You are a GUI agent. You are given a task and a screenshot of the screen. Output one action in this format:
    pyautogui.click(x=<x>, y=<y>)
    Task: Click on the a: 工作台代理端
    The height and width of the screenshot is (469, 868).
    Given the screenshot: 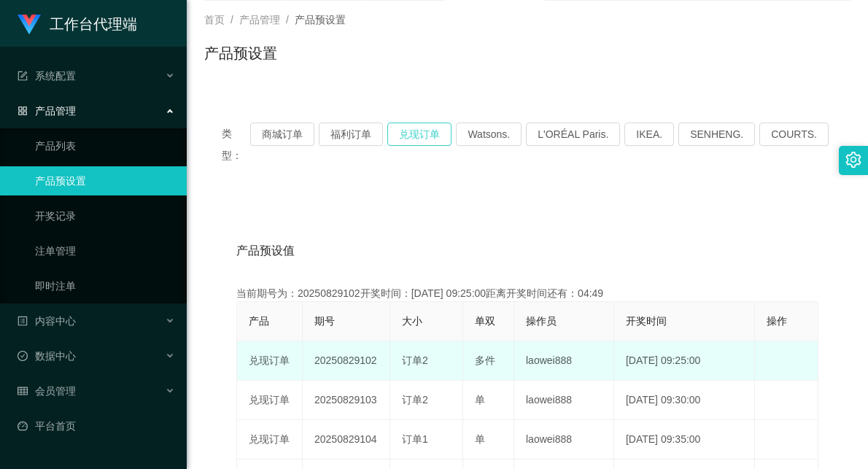 What is the action you would take?
    pyautogui.click(x=78, y=23)
    